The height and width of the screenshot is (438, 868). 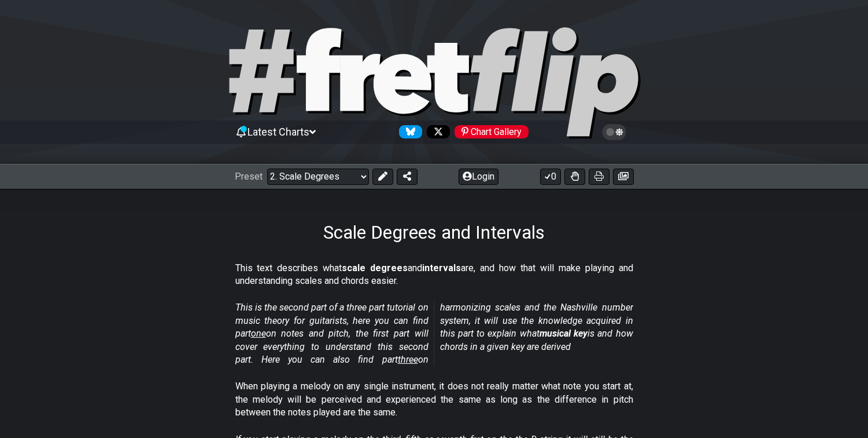 What do you see at coordinates (434, 333) in the screenshot?
I see `em: This is the second part of a three part tutorial on music theory for guitarists, here you can fin...` at bounding box center [434, 333].